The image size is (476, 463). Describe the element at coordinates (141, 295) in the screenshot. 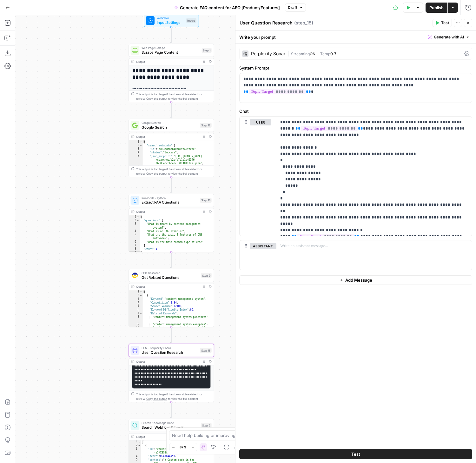

I see `span: Toggle code folding, rows 2 through 18` at that location.